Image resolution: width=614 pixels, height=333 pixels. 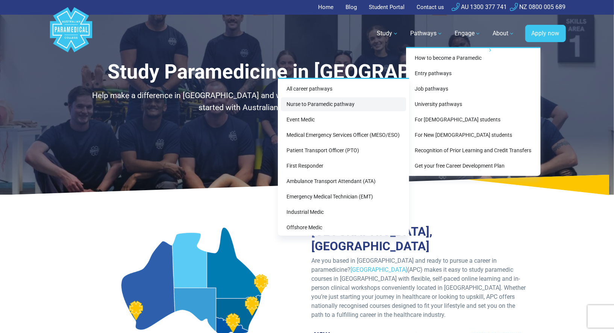 I want to click on a: Industrial Medic, so click(x=344, y=212).